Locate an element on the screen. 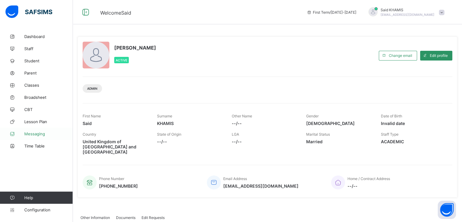  span: Time Table is located at coordinates (49, 146).